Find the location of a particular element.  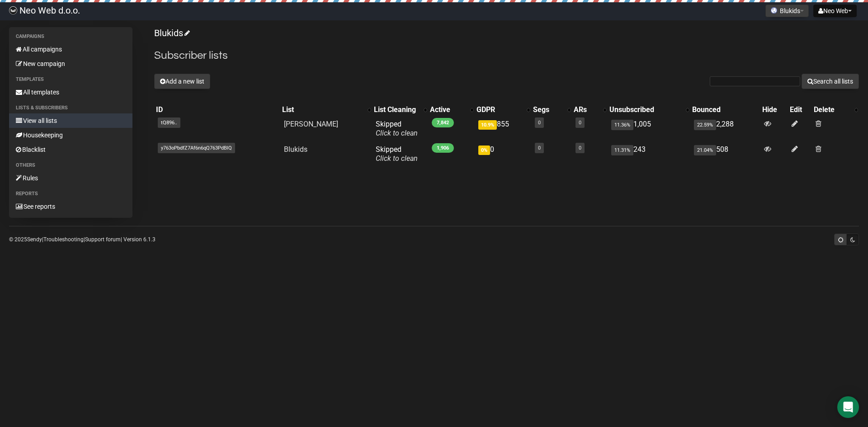

th: ID: No sort applied, sorting is disabled is located at coordinates (217, 110).